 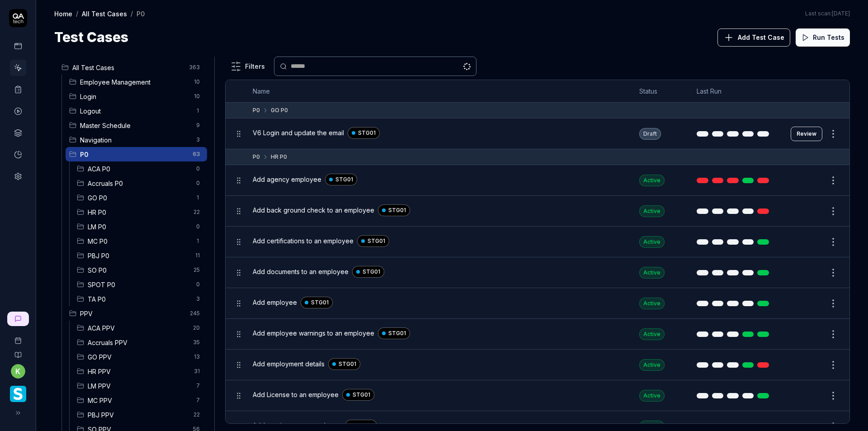 What do you see at coordinates (134, 96) in the screenshot?
I see `span: Login` at bounding box center [134, 96].